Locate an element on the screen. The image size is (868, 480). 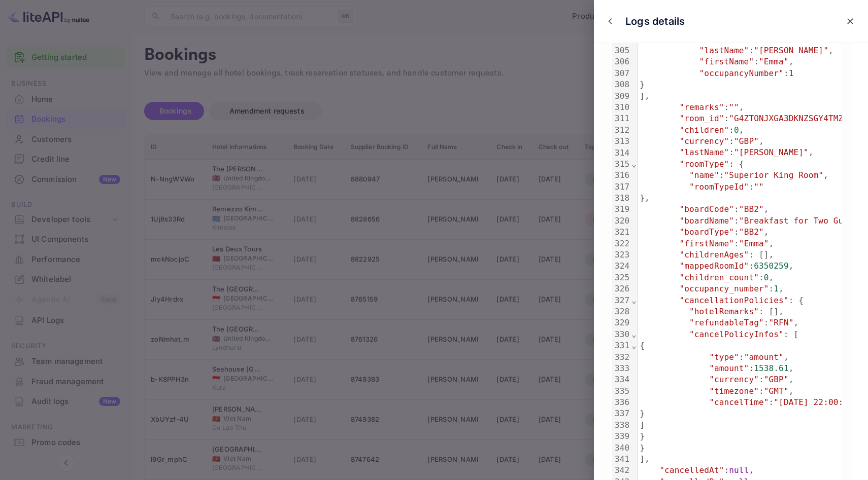
div: 321 is located at coordinates (621, 232).